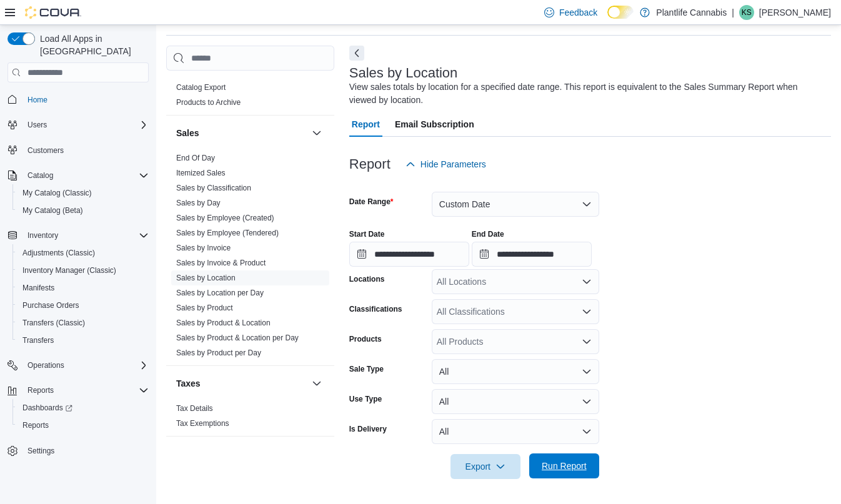 This screenshot has width=841, height=504. Describe the element at coordinates (208, 103) in the screenshot. I see `span: Products to Archive` at that location.